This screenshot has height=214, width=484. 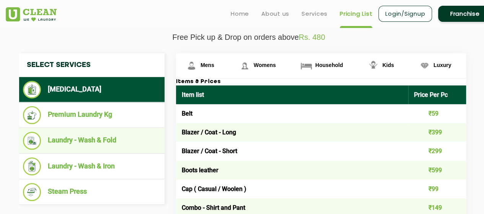 What do you see at coordinates (31, 14) in the screenshot?
I see `img: UClean Laundry and Dry Cleaning` at bounding box center [31, 14].